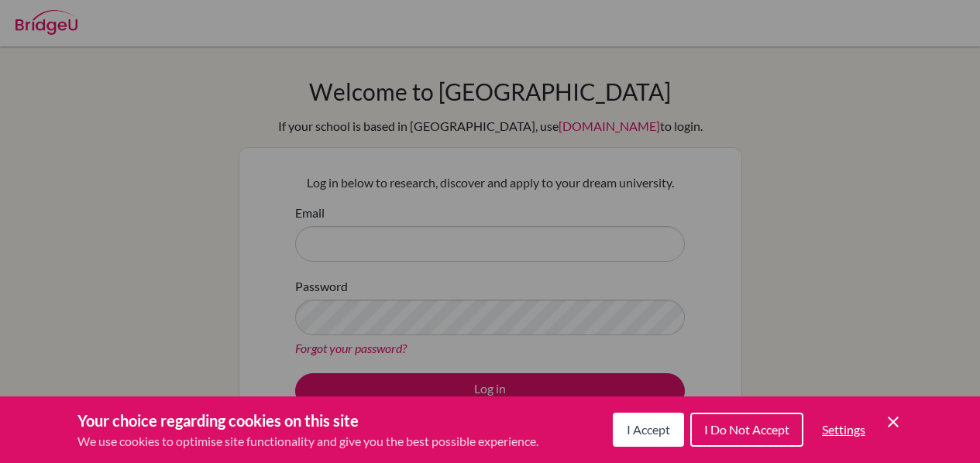 This screenshot has width=980, height=463. What do you see at coordinates (843, 430) in the screenshot?
I see `button: Settings` at bounding box center [843, 430].